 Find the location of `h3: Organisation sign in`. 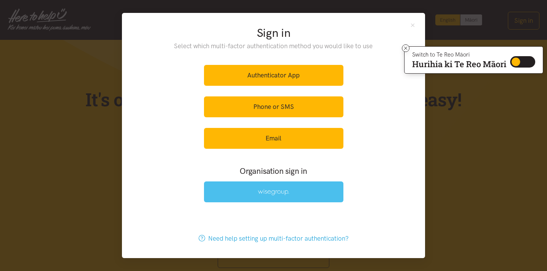

h3: Organisation sign in is located at coordinates (274, 171).